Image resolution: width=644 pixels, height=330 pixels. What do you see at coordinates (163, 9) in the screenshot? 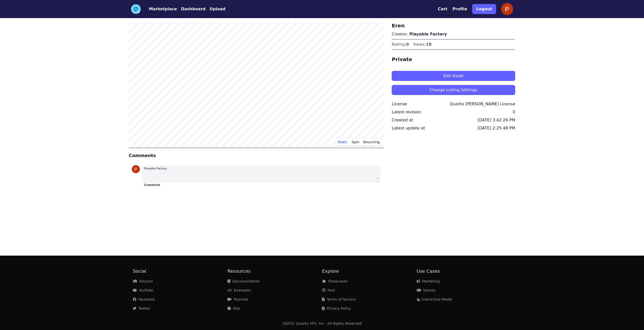
I see `button: Marketplace` at bounding box center [163, 9].